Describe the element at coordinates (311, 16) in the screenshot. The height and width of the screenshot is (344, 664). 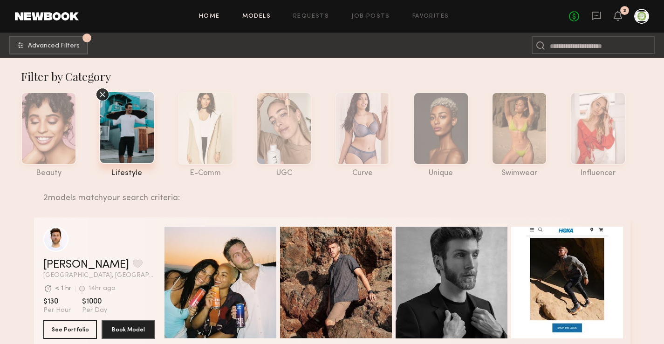
I see `a: Requests` at that location.